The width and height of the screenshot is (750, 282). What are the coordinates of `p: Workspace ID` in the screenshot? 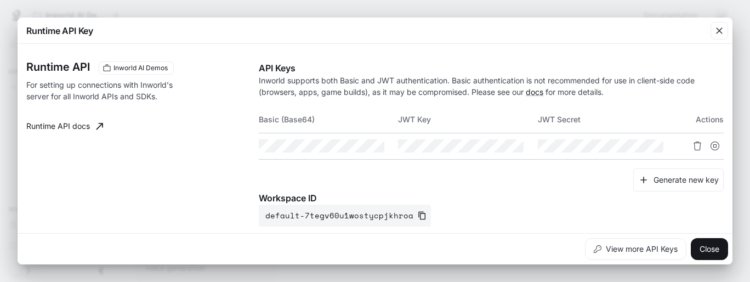 It's located at (491, 198).